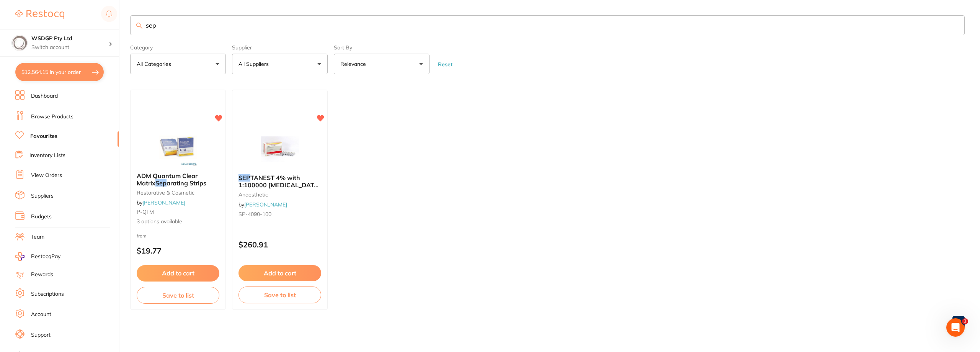 This screenshot has width=980, height=352. Describe the element at coordinates (48, 294) in the screenshot. I see `a: Subscriptions` at that location.